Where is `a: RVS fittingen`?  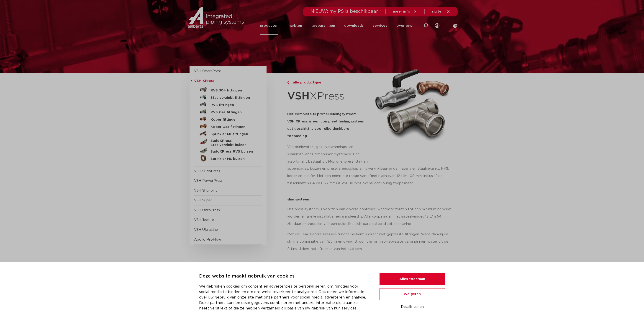
a: RVS fittingen is located at coordinates (228, 104).